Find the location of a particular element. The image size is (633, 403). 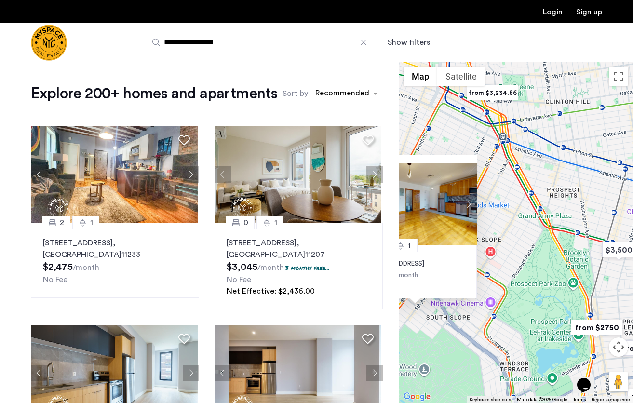

div: Recommended is located at coordinates (341, 94).